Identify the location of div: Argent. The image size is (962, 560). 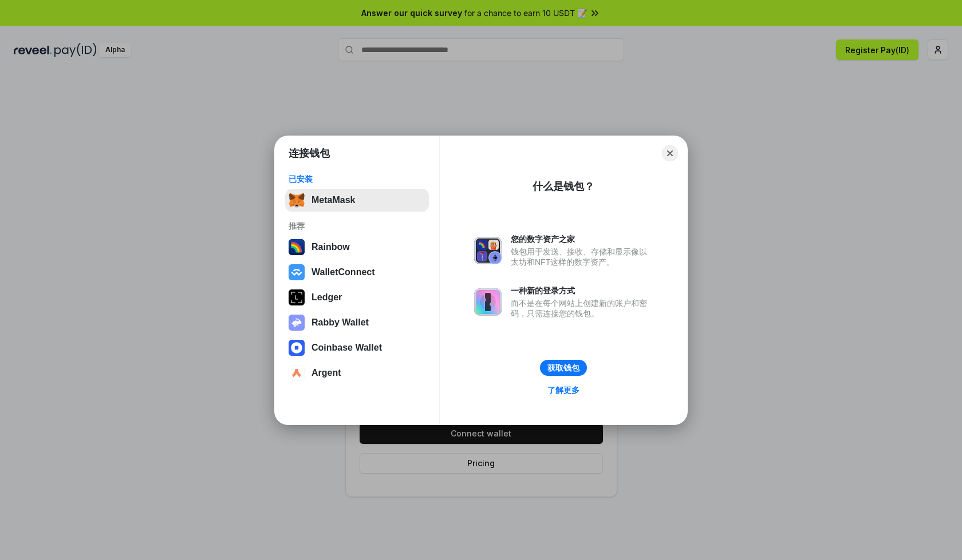
(326, 373).